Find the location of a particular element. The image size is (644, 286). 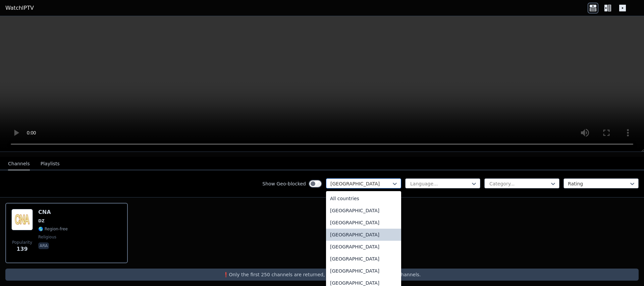

a: WatchIPTV is located at coordinates (20, 8).